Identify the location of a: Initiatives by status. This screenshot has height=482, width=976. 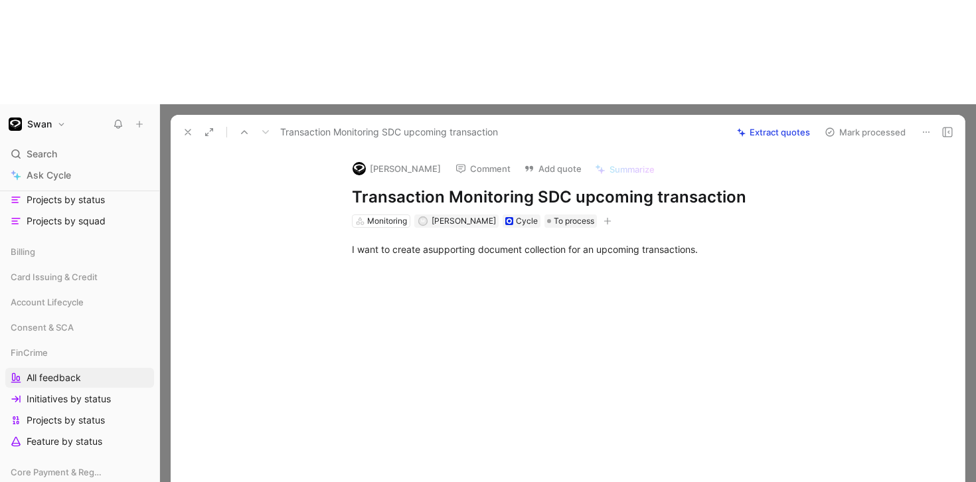
(80, 399).